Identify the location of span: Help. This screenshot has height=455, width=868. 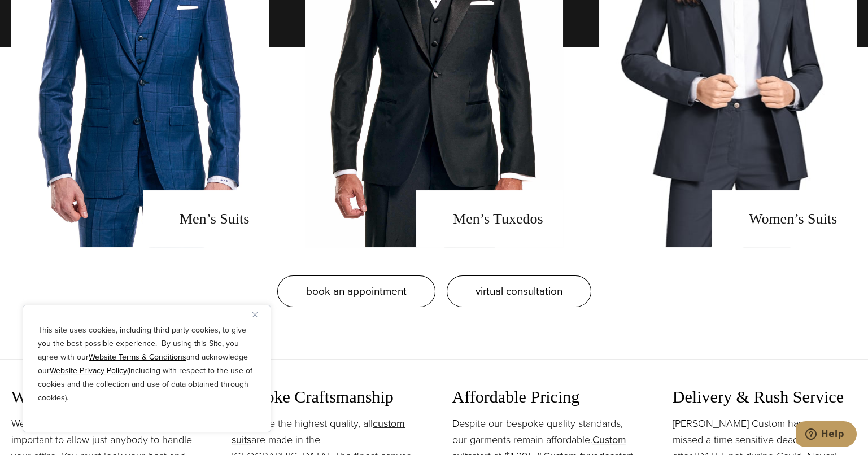
(37, 13).